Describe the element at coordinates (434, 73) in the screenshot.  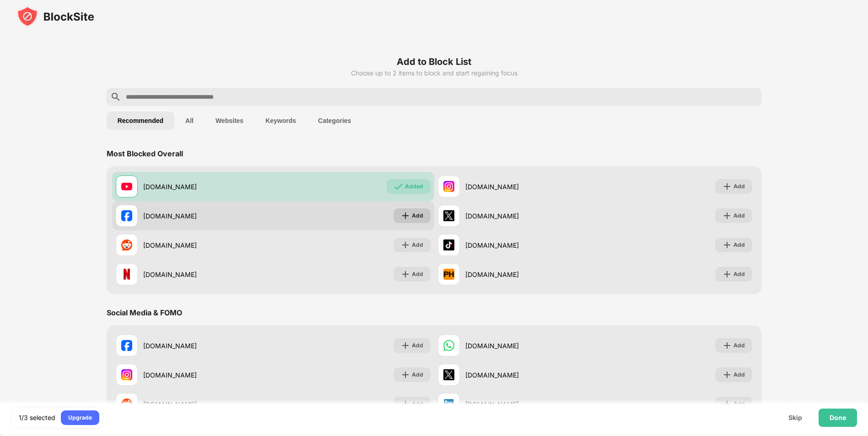
I see `div: Choose up to 2 items to block and start regaining focus` at that location.